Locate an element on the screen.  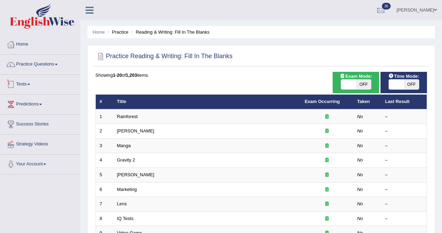
td: 7 is located at coordinates (105, 204).